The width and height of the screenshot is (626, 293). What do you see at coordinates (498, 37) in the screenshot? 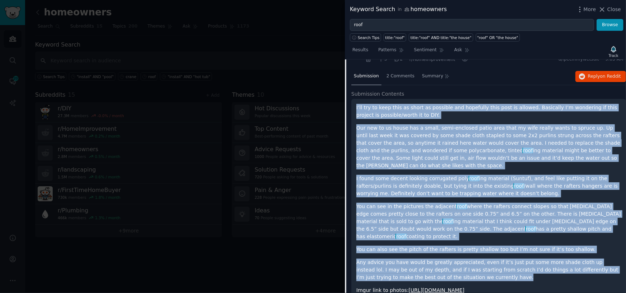
I see `a: "roof" OR "the house"` at bounding box center [498, 37].